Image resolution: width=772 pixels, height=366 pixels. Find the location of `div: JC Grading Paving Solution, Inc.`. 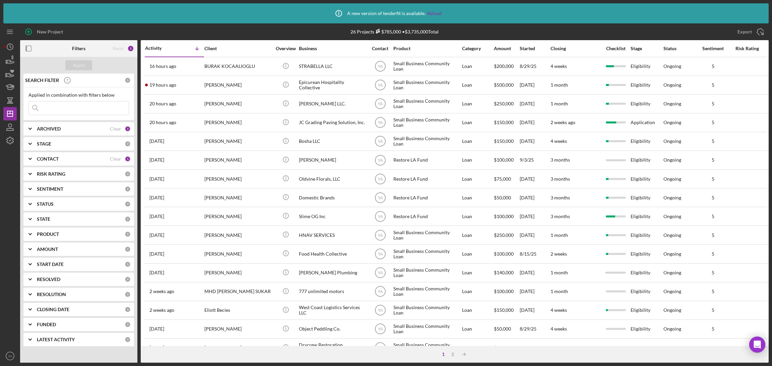

div: JC Grading Paving Solution, Inc. is located at coordinates (332, 123).